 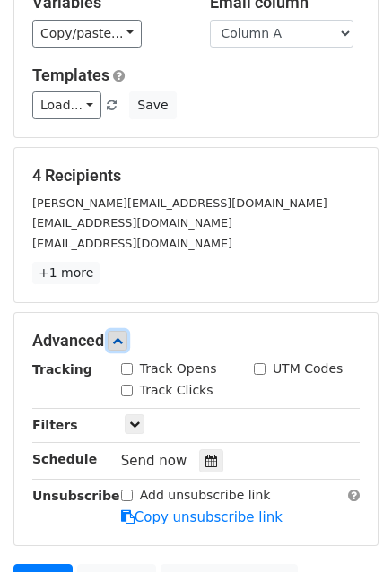 What do you see at coordinates (71, 74) in the screenshot?
I see `a: Templates` at bounding box center [71, 74].